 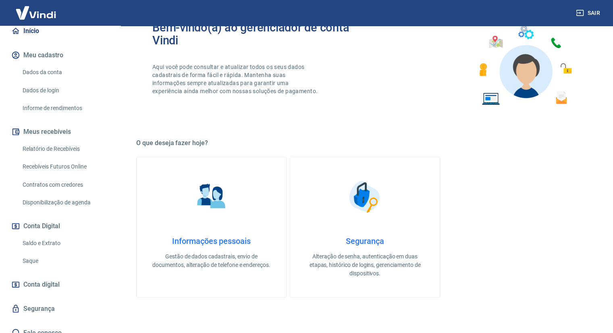 What do you see at coordinates (365, 197) in the screenshot?
I see `img: Segurança` at bounding box center [365, 197].